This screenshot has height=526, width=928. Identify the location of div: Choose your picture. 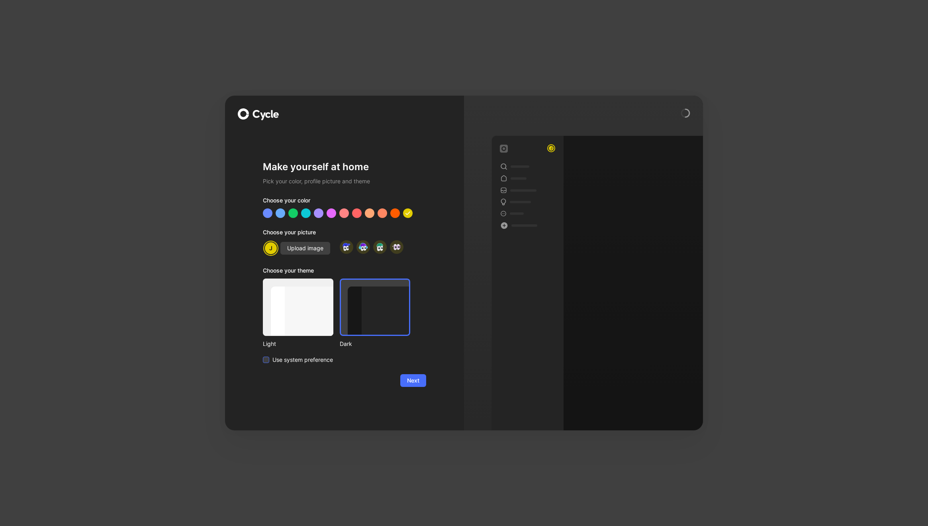
(345, 234).